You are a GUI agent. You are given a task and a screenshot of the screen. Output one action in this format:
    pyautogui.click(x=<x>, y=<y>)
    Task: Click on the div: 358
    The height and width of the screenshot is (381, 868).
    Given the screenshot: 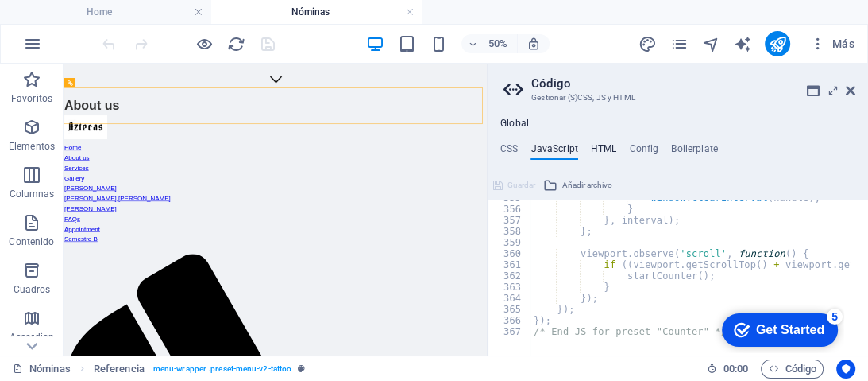 What is the action you would take?
    pyautogui.click(x=510, y=231)
    